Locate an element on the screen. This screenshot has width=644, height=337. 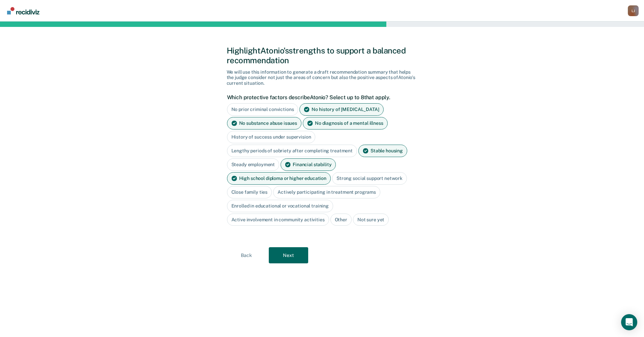
div: Actively participating in treatment programs is located at coordinates (327, 192).